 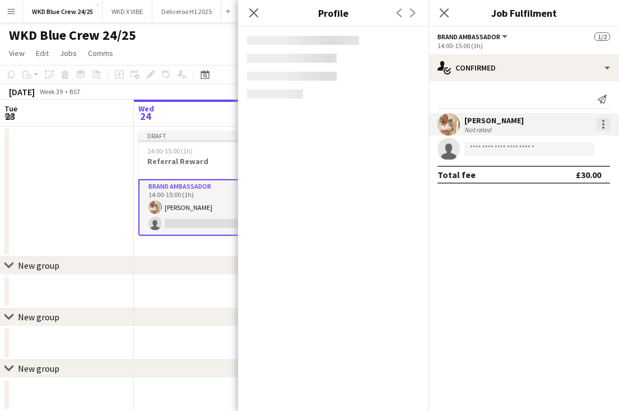 I want to click on span: 24, so click(x=145, y=116).